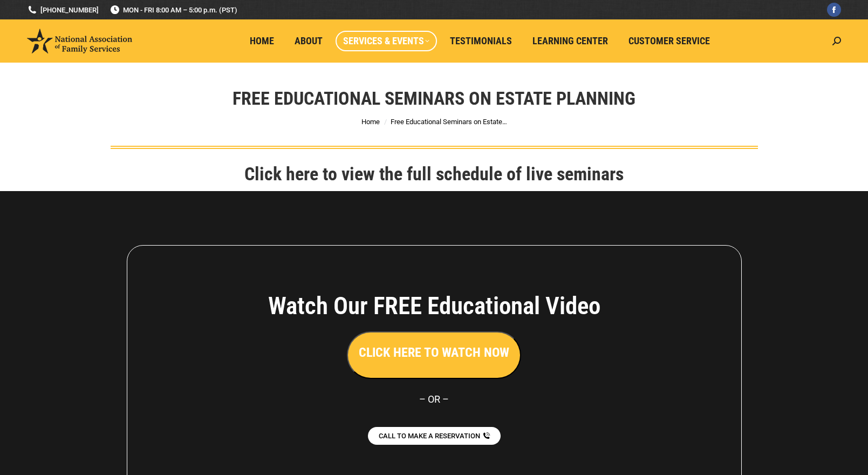 This screenshot has height=475, width=868. I want to click on span: Customer Service, so click(669, 41).